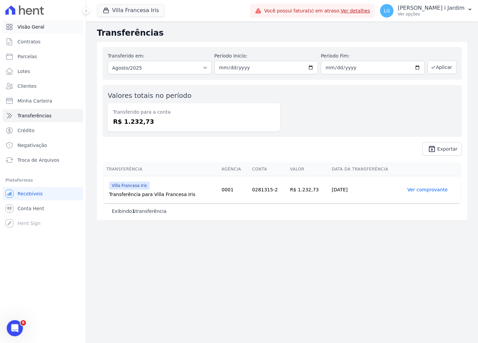  What do you see at coordinates (355, 11) in the screenshot?
I see `a: Ver detalhes` at bounding box center [355, 11].